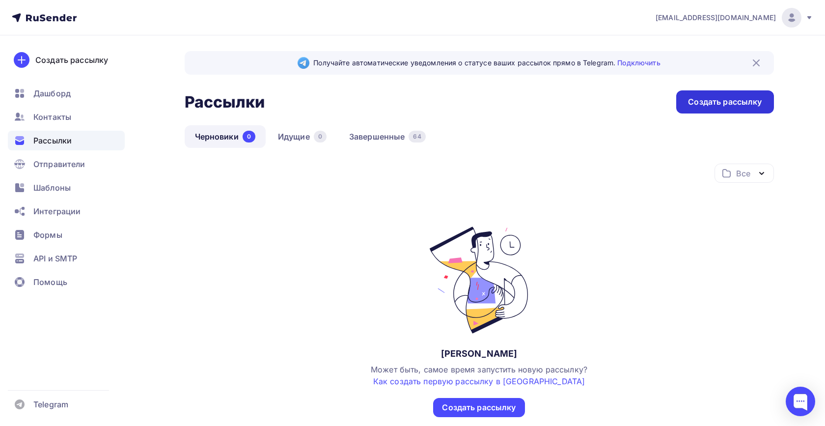 Image resolution: width=825 pixels, height=426 pixels. Describe the element at coordinates (302, 137) in the screenshot. I see `a: Идущие0` at that location.